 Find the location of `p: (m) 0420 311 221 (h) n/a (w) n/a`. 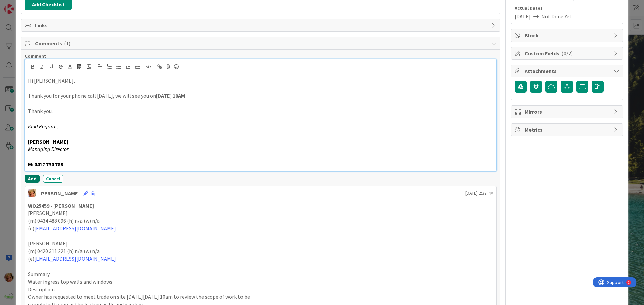

p: (m) 0420 311 221 (h) n/a (w) n/a is located at coordinates (261, 251).